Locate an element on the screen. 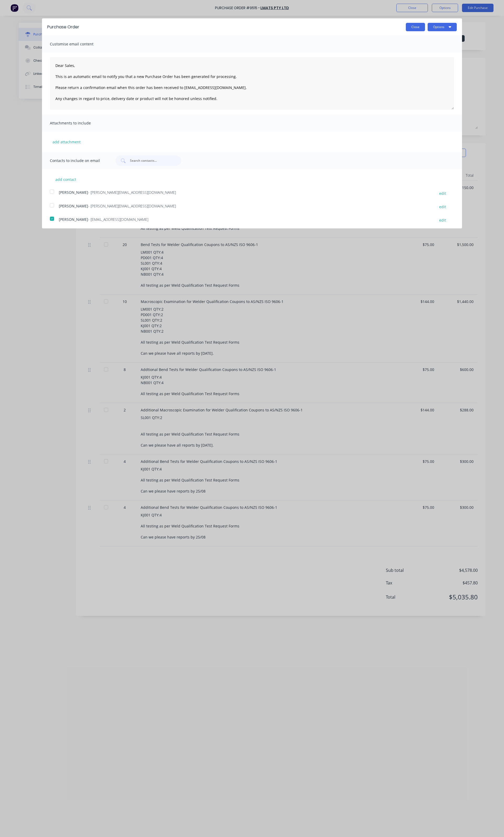 Image resolution: width=504 pixels, height=837 pixels. button: add contact is located at coordinates (66, 179).